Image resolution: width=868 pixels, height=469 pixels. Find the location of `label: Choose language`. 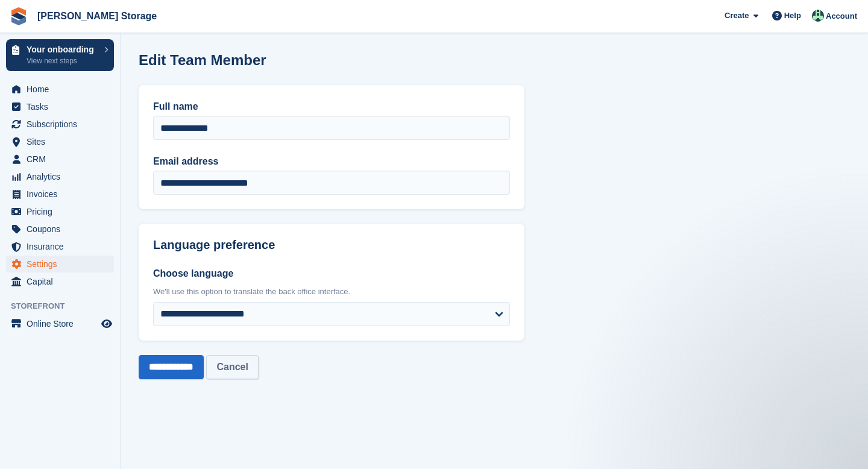

label: Choose language is located at coordinates (332, 274).